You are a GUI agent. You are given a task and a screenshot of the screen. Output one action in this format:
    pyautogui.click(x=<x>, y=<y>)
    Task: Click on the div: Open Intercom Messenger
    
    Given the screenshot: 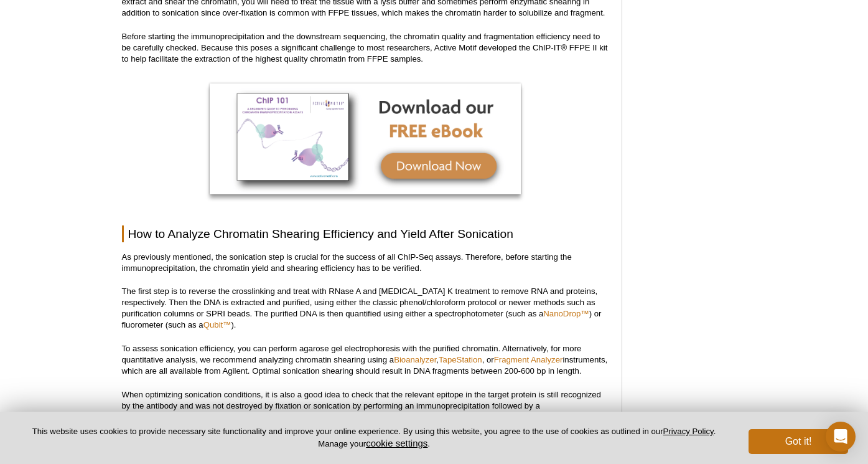 What is the action you would take?
    pyautogui.click(x=841, y=437)
    